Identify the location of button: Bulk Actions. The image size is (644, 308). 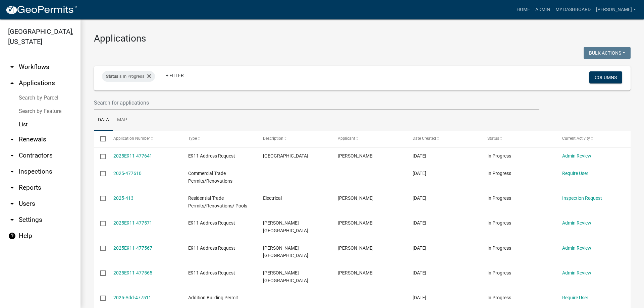
(607, 53).